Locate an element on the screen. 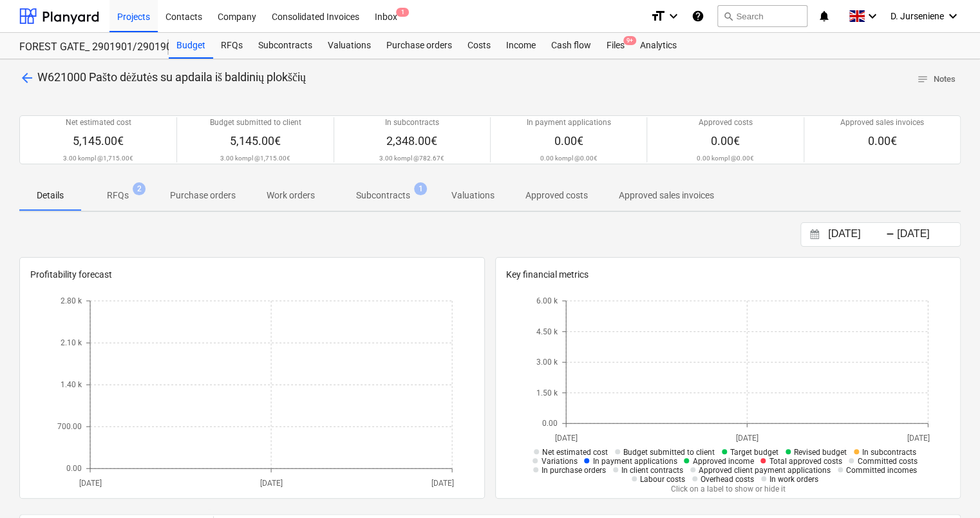  span: Target budget is located at coordinates (754, 453).